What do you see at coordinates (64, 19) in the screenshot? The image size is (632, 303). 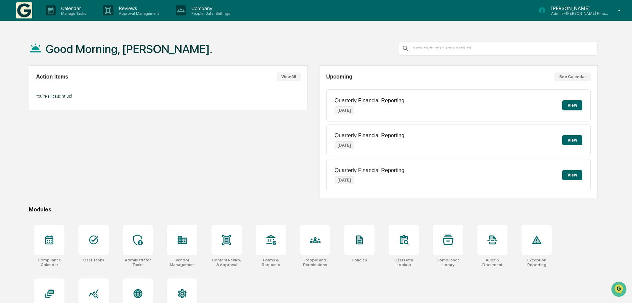 I see `p: How can we help?` at bounding box center [64, 19].